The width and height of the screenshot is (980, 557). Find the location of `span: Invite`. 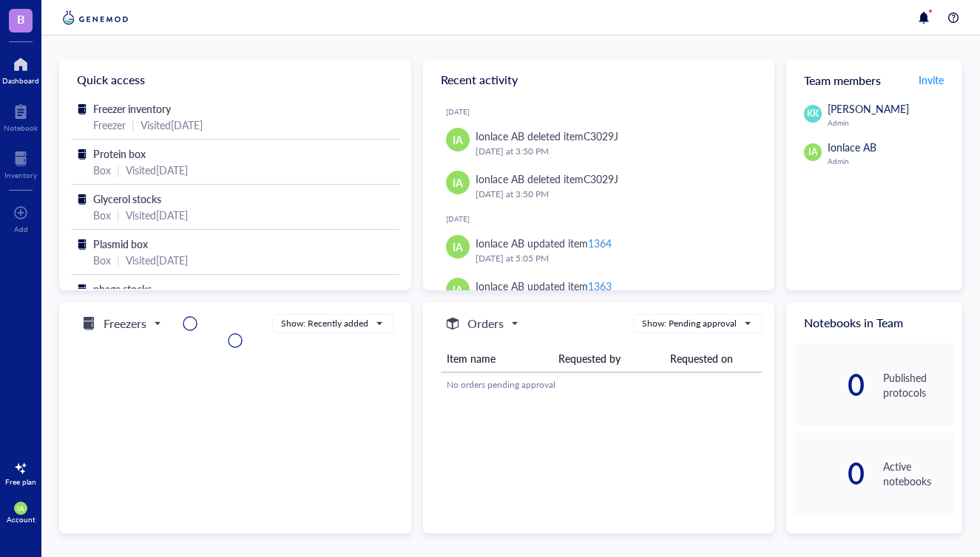

span: Invite is located at coordinates (930, 79).